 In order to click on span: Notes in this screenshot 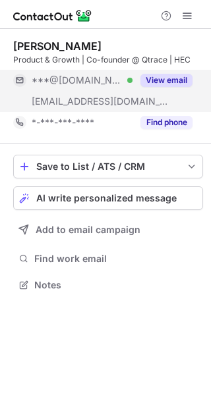, I will do `click(116, 285)`.